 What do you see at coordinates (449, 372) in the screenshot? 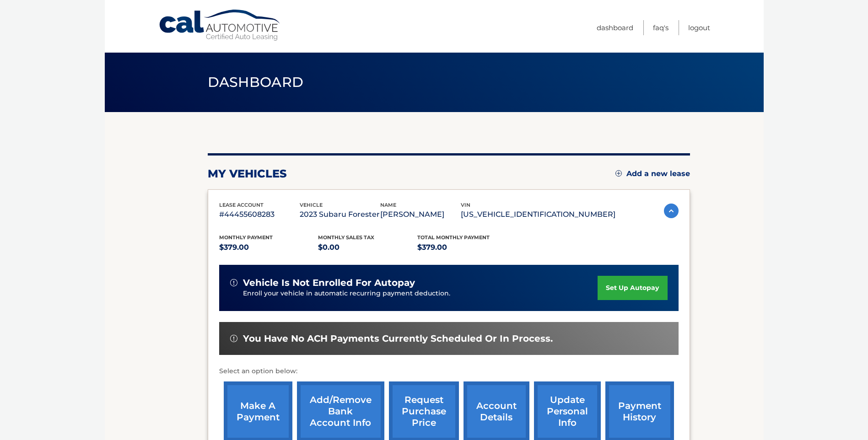
I see `p: Select an option below:` at bounding box center [449, 372].